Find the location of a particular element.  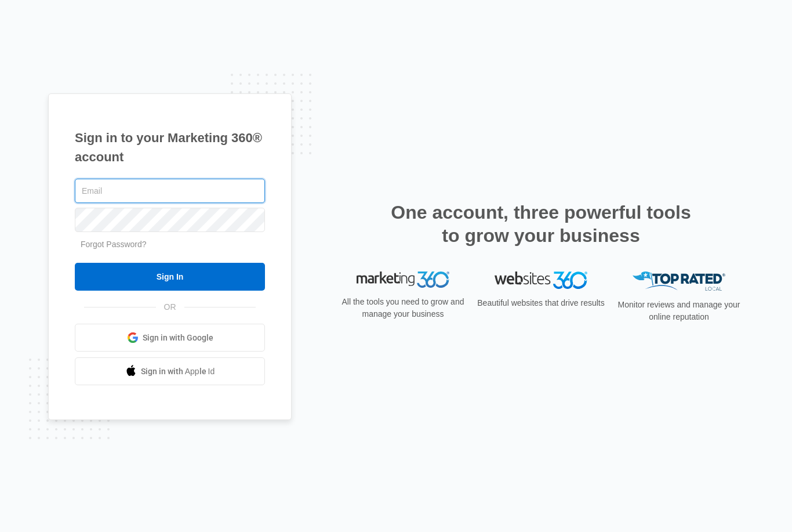

p: Beautiful websites that drive results is located at coordinates (541, 303).